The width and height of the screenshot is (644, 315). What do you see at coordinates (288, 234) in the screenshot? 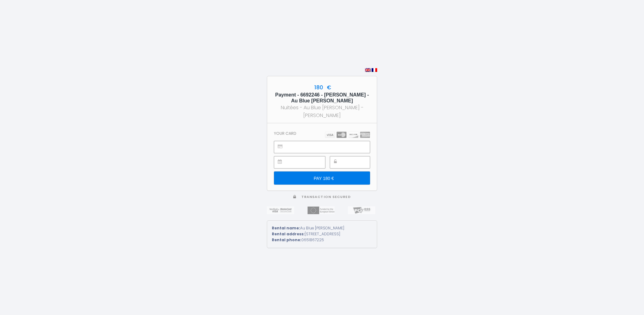
I see `strong: Rental address:` at bounding box center [288, 234].